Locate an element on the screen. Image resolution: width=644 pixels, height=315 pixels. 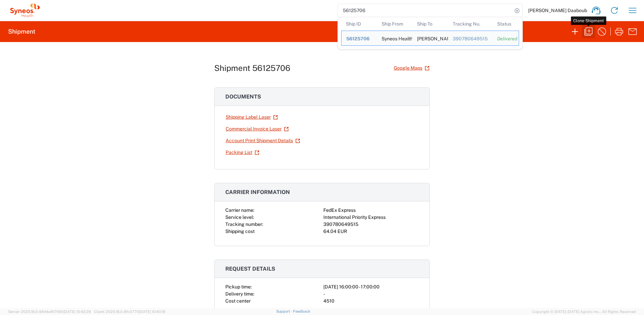
div: FedEx Express is located at coordinates (370, 210).